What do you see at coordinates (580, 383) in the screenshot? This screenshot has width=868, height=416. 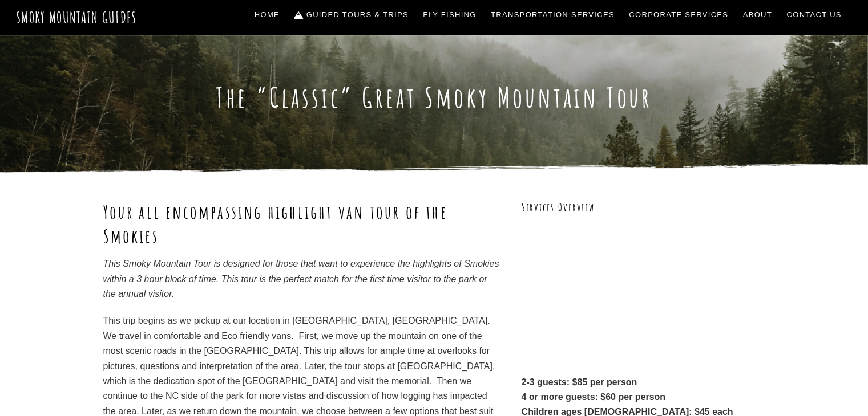 I see `strong: 2-3 guests: $85 per person` at bounding box center [580, 383].